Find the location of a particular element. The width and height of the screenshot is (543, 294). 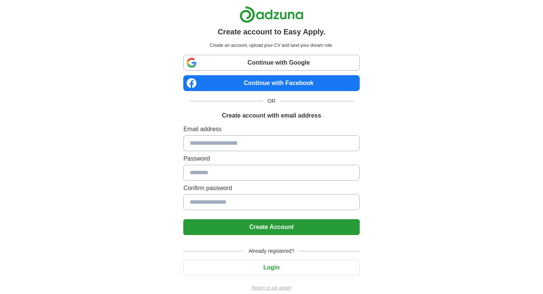

a: Continue with Google is located at coordinates (271, 63).